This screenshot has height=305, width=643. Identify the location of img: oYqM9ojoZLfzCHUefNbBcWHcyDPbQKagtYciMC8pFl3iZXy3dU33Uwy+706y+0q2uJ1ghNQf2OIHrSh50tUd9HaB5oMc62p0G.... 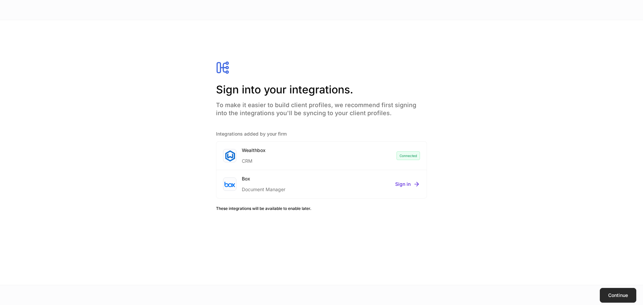
(230, 184).